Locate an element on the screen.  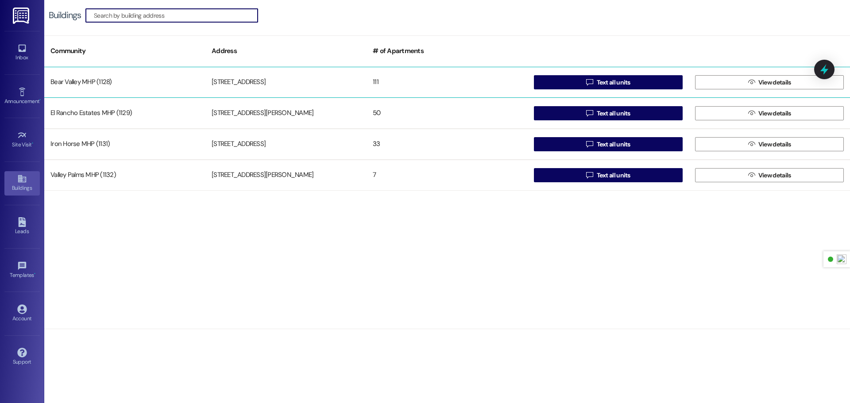
a: Support is located at coordinates (22, 357).